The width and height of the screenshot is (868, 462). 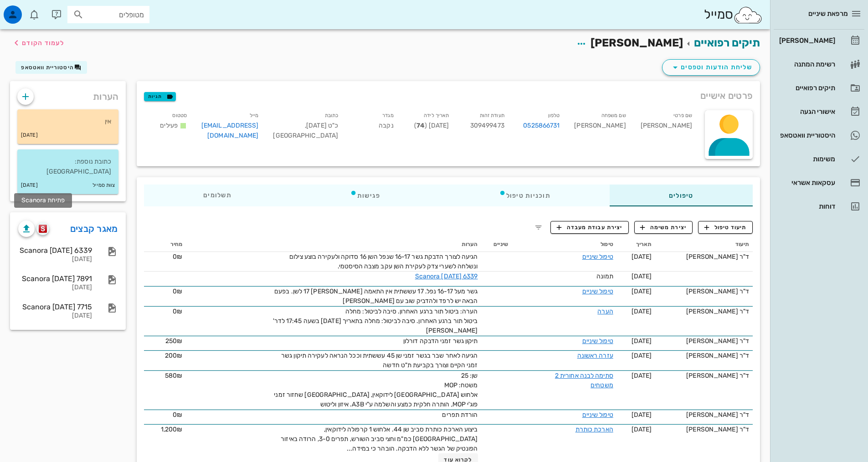 What do you see at coordinates (380, 360) in the screenshot?
I see `span: הגיעה לאחר שבר בגשר זמני שן 45 עששתית וככל הנראה לעקירה תיקון גשר זמני הקיים וצורך בקביעת ת"ט חדשה` at bounding box center [380, 360].